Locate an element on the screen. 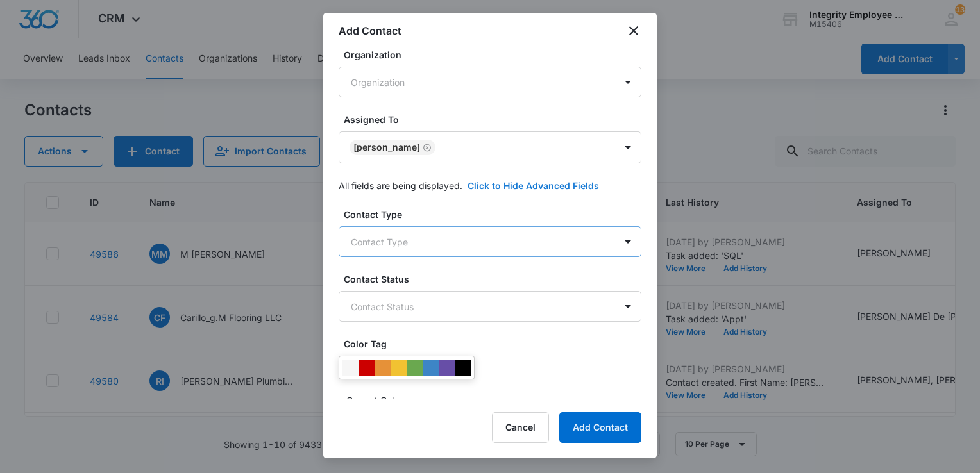 This screenshot has height=473, width=980. p: Current Color: is located at coordinates (375, 400).